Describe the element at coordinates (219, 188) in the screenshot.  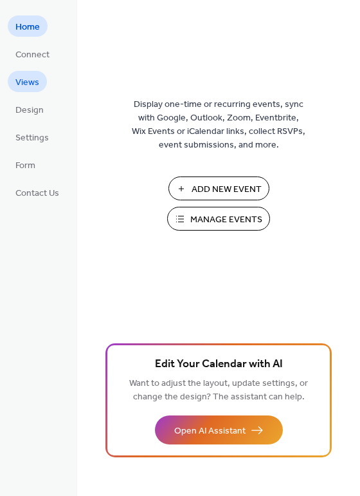
I see `button: Add New Event` at that location.